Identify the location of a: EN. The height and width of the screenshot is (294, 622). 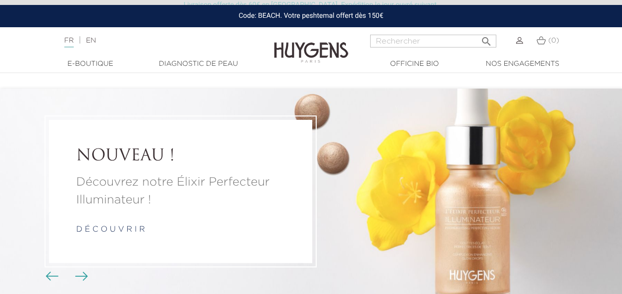
(91, 41).